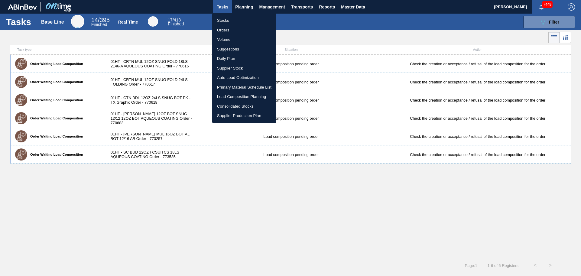  What do you see at coordinates (244, 30) in the screenshot?
I see `a: Orders` at bounding box center [244, 30].